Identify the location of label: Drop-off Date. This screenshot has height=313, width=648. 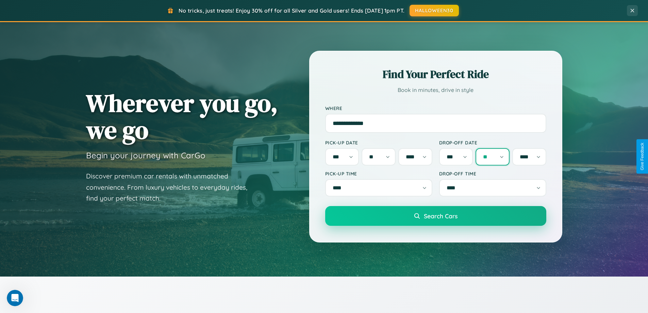
(493, 142).